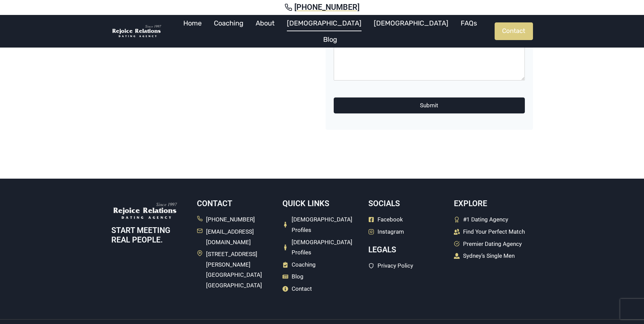 The height and width of the screenshot is (324, 644). I want to click on span: Sydney’s Single Men, so click(489, 256).